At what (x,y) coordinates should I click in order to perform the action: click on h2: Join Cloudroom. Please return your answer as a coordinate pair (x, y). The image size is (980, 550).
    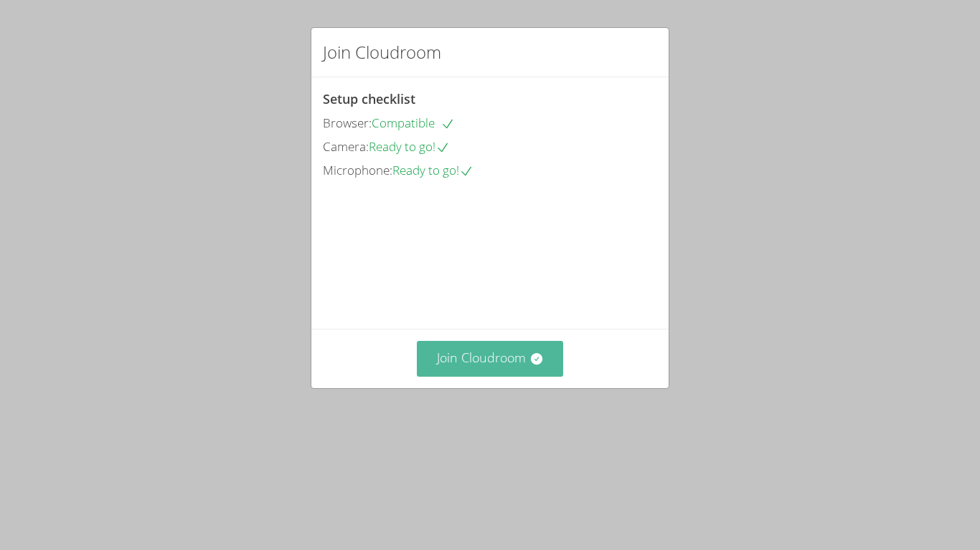
    Looking at the image, I should click on (381, 52).